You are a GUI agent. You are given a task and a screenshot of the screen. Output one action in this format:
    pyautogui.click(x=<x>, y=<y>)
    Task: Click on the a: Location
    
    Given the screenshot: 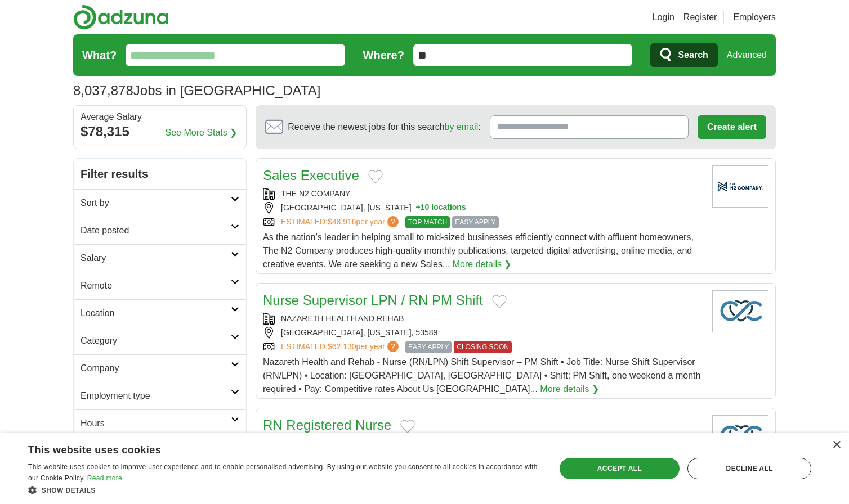 What is the action you would take?
    pyautogui.click(x=160, y=313)
    